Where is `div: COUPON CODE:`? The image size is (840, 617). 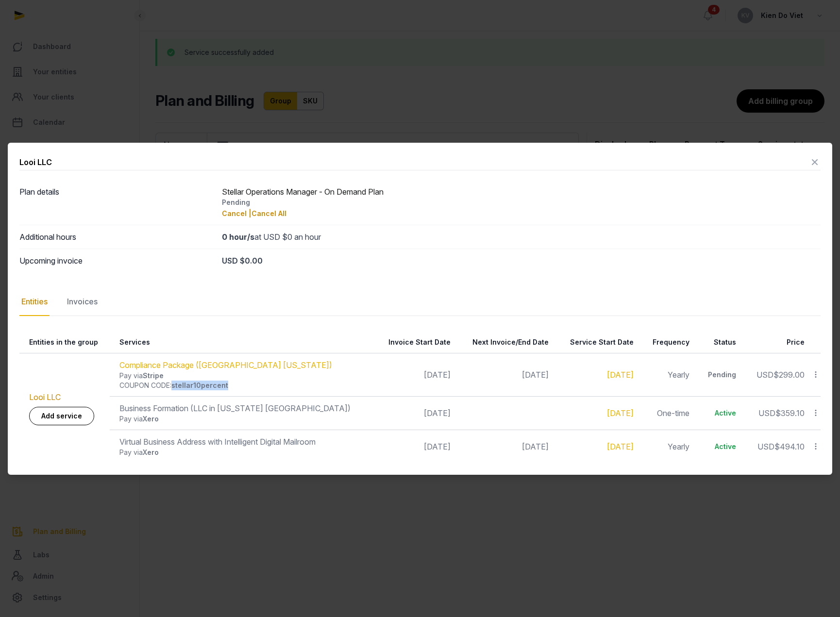 div: COUPON CODE: is located at coordinates (244, 385).